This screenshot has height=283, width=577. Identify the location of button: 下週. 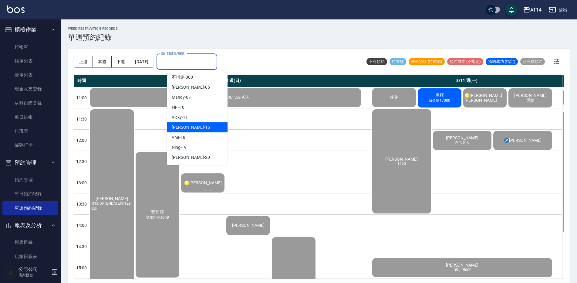
(121, 62).